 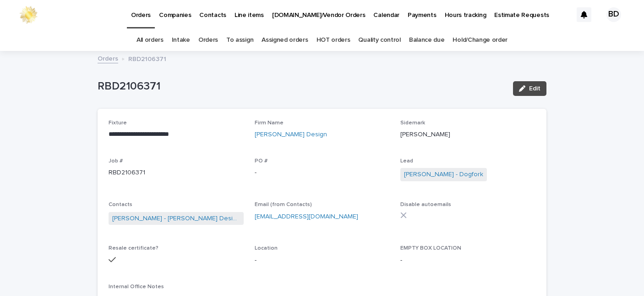 I want to click on span: Location, so click(x=266, y=248).